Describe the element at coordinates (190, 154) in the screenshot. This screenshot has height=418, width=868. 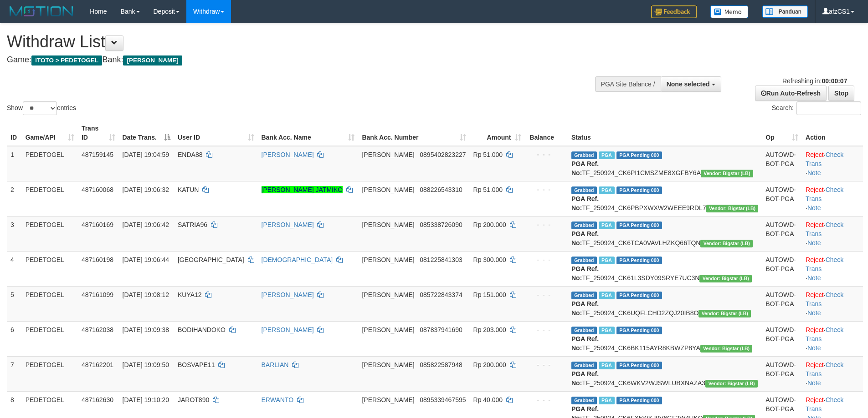
I see `span: ENDA88` at that location.